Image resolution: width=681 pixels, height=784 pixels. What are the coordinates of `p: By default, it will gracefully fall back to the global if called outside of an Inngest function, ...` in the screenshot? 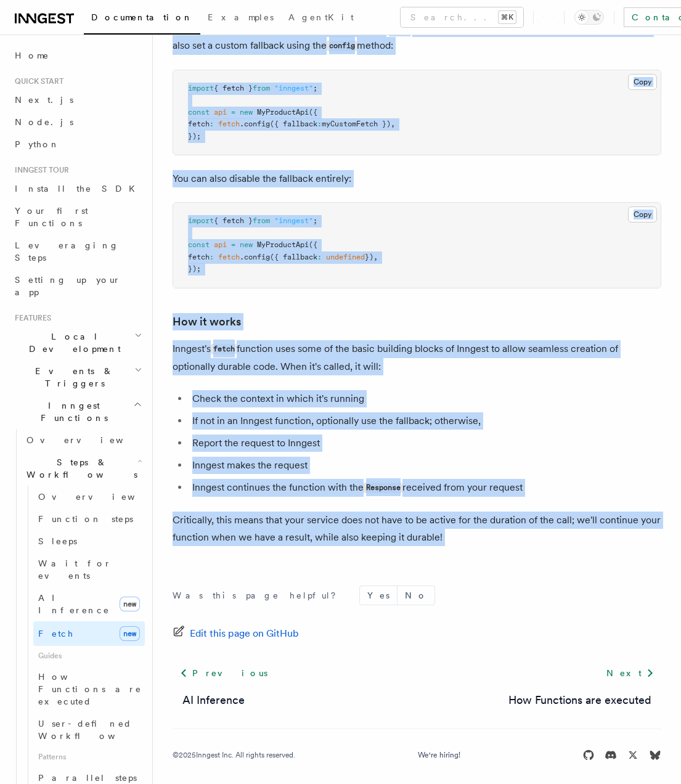 It's located at (416, 37).